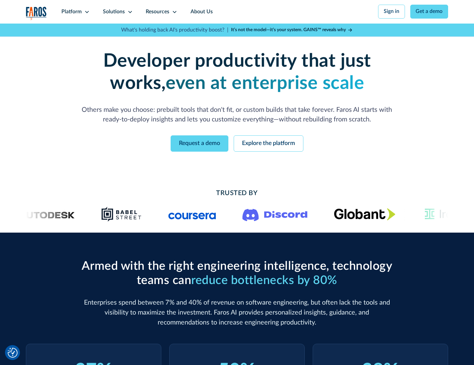  What do you see at coordinates (13, 353) in the screenshot?
I see `button: Cookie Settings` at bounding box center [13, 353].